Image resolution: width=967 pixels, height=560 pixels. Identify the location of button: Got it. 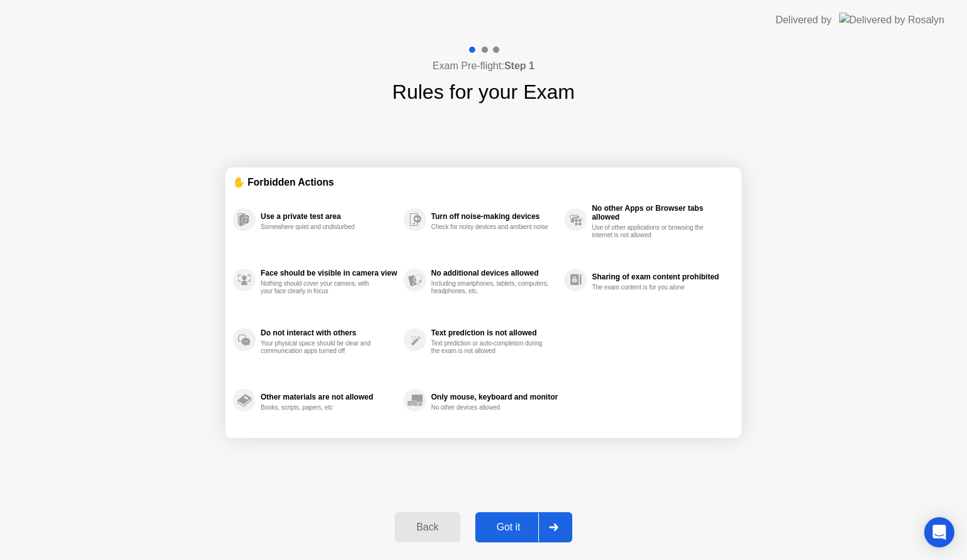
(524, 527).